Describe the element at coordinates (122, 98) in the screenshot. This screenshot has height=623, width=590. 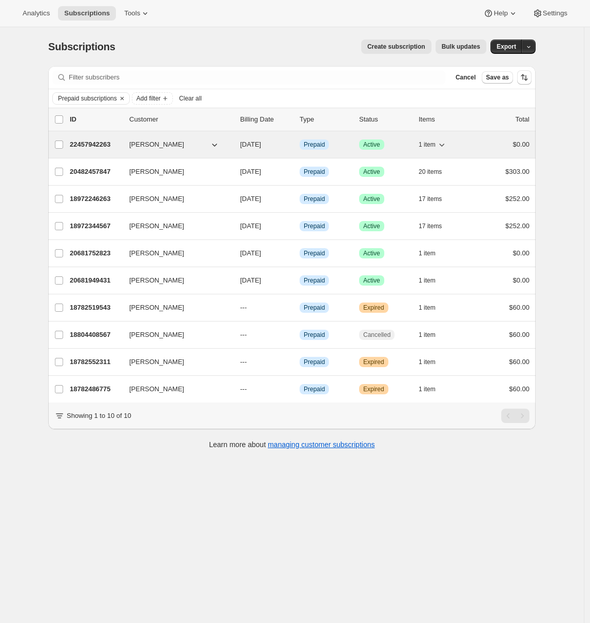
I see `button: Clear` at that location.